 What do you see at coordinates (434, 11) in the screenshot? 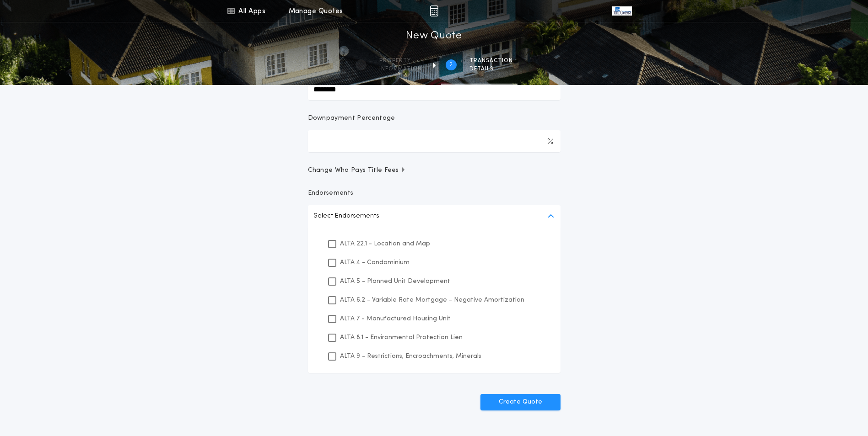
I see `img: img` at bounding box center [434, 11].